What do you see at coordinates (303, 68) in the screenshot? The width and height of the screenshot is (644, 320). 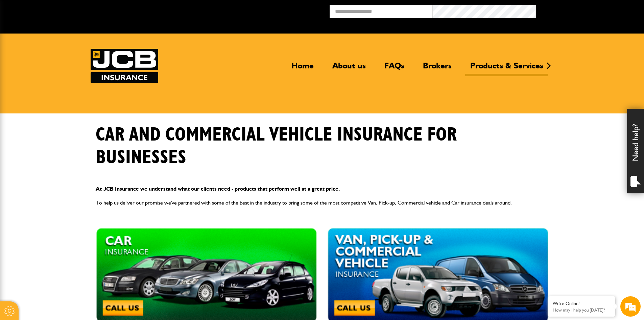 I see `a: Home` at bounding box center [303, 68].